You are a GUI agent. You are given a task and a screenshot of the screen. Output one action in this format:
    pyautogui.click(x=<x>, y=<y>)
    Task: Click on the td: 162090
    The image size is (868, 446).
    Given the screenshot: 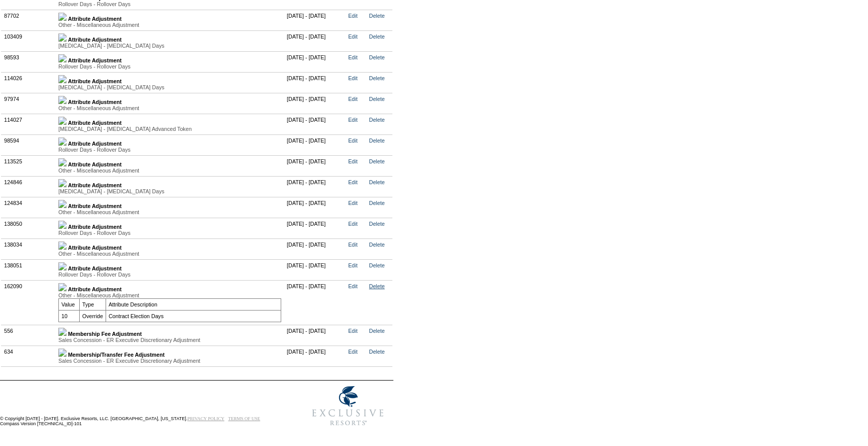 What is the action you would take?
    pyautogui.click(x=29, y=302)
    